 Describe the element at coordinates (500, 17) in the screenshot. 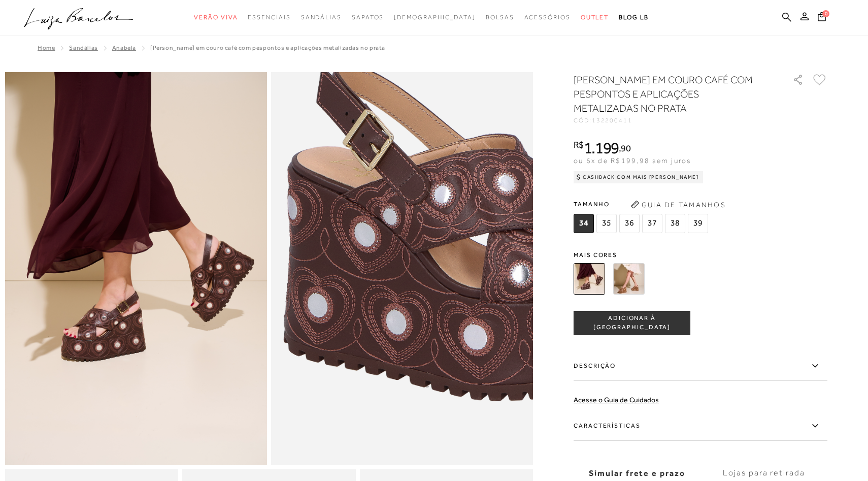

I see `span: Bolsas` at that location.